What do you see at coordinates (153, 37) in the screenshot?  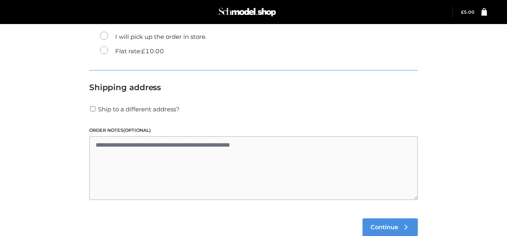 I see `label: I will pick up the order in store.` at bounding box center [153, 37].